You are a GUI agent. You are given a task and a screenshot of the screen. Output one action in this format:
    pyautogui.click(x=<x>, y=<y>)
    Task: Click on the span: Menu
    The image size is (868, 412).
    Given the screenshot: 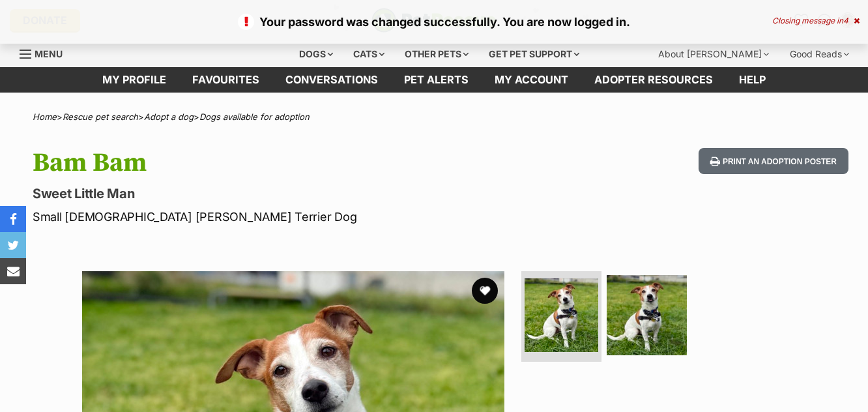 What is the action you would take?
    pyautogui.click(x=48, y=54)
    